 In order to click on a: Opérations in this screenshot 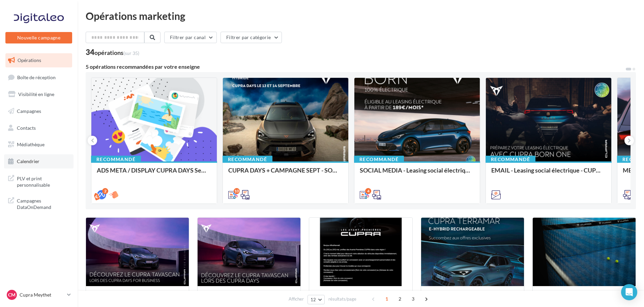, I will do `click(39, 60)`.